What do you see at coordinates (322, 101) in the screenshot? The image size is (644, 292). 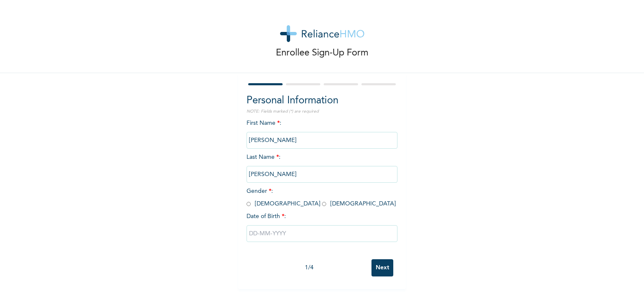 I see `h2: Personal Information` at bounding box center [322, 101].